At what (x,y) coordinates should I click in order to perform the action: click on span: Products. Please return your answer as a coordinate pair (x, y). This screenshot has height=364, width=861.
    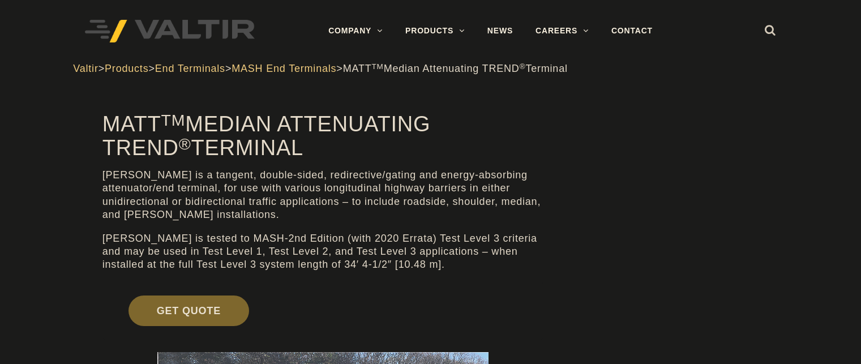
    Looking at the image, I should click on (126, 69).